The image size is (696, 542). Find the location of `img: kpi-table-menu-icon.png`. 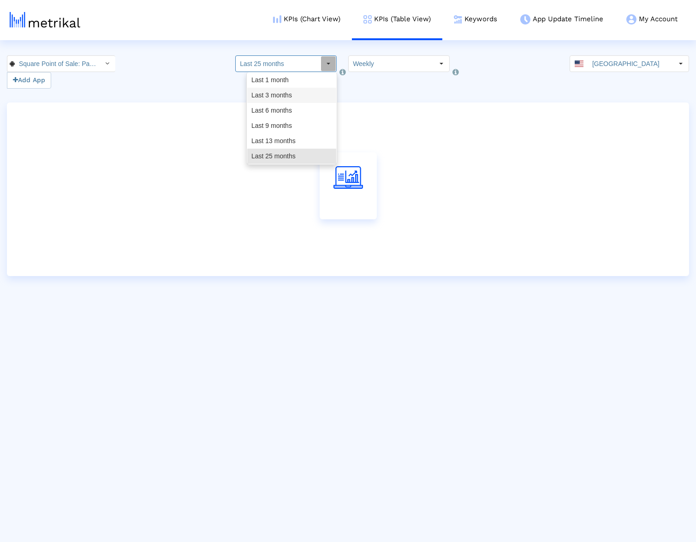

img: kpi-table-menu-icon.png is located at coordinates (368, 19).